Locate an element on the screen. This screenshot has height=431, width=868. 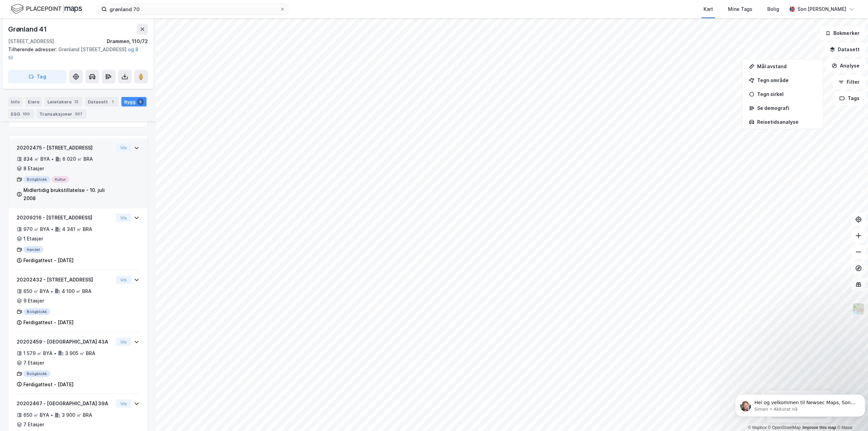
button: Analyse is located at coordinates (846, 66).